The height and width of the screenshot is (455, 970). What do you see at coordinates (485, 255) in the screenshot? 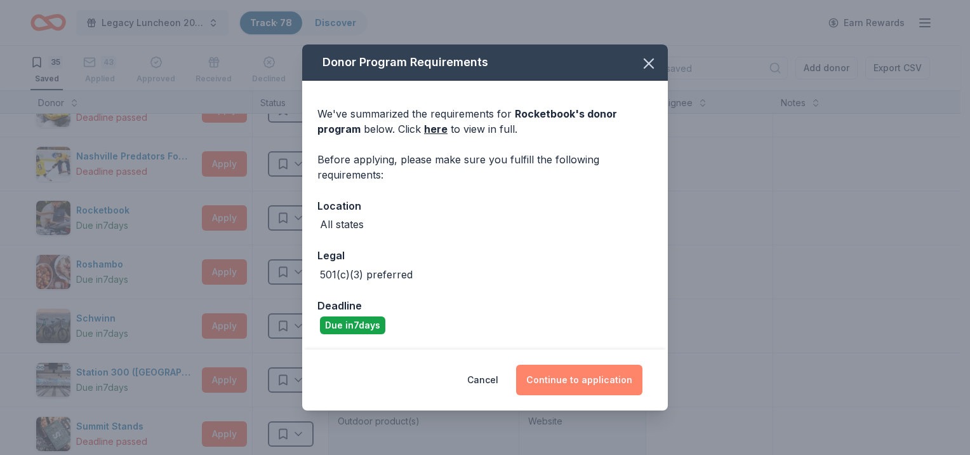
I see `div: Legal` at bounding box center [485, 255].